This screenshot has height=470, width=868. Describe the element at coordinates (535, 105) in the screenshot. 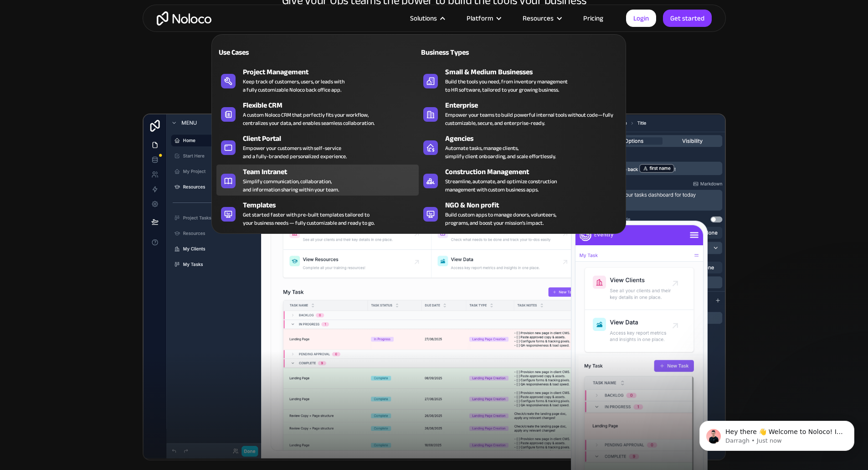

I see `div: Enterprise` at that location.